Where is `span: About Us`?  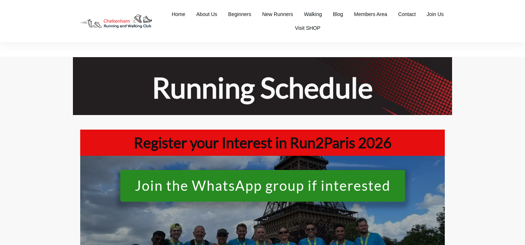
span: About Us is located at coordinates (207, 14).